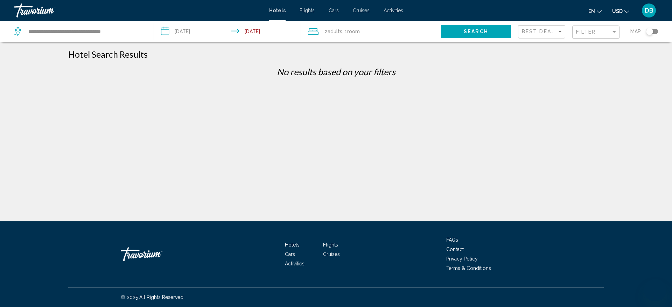 The width and height of the screenshot is (672, 307). What do you see at coordinates (108, 54) in the screenshot?
I see `h1: Hotel Search Results` at bounding box center [108, 54].